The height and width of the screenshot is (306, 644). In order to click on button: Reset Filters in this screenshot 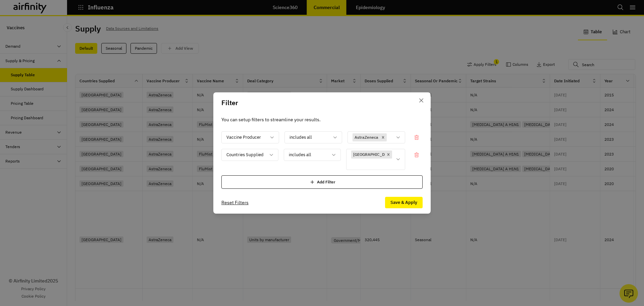, I will do `click(235, 203)`.